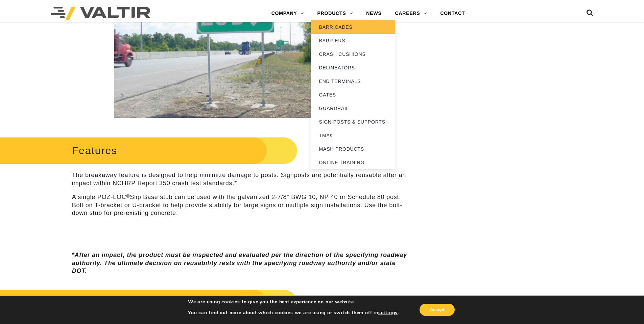 The image size is (644, 324). Describe the element at coordinates (388, 313) in the screenshot. I see `button: settings` at that location.